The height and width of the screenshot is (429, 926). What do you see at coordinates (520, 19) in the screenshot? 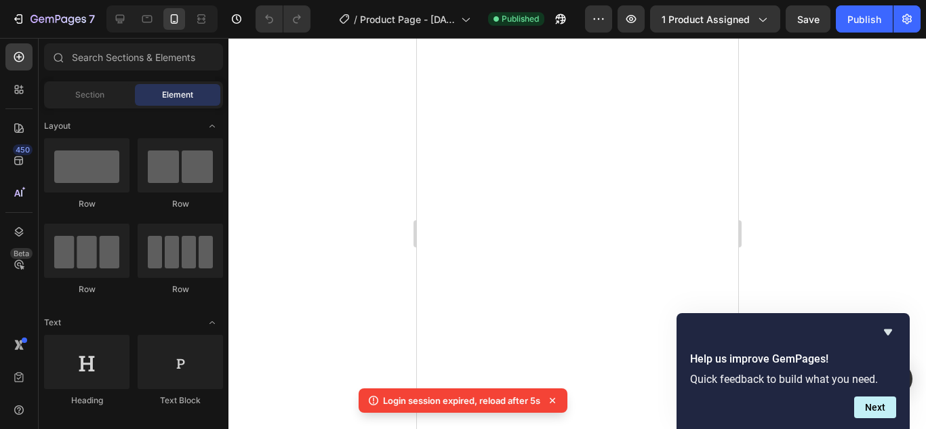
I see `span: Published` at bounding box center [520, 19].